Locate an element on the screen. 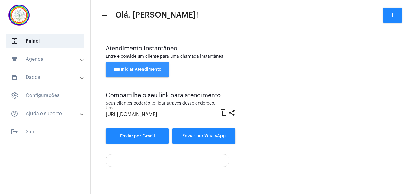 This screenshot has height=194, width=410. img: c337f8d0-2252-6d55-8527-ab50248c0d14.png is located at coordinates (19, 15).